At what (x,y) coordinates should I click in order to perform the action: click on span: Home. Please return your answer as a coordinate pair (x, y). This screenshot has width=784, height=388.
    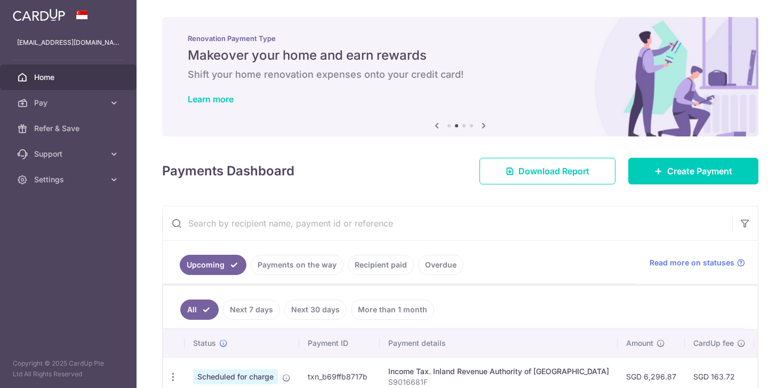
    Looking at the image, I should click on (69, 77).